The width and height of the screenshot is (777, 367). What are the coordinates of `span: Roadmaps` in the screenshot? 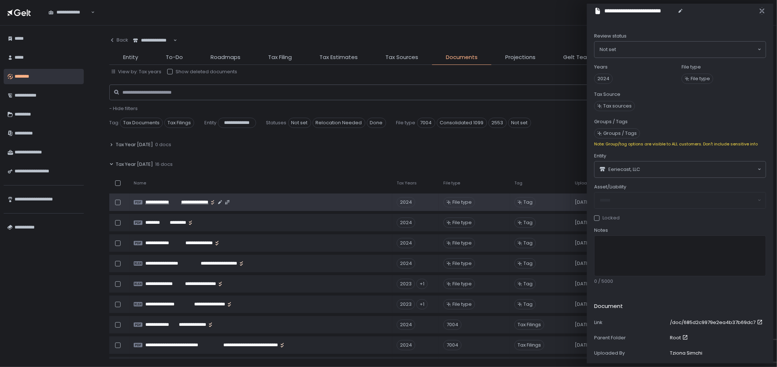 It's located at (225, 57).